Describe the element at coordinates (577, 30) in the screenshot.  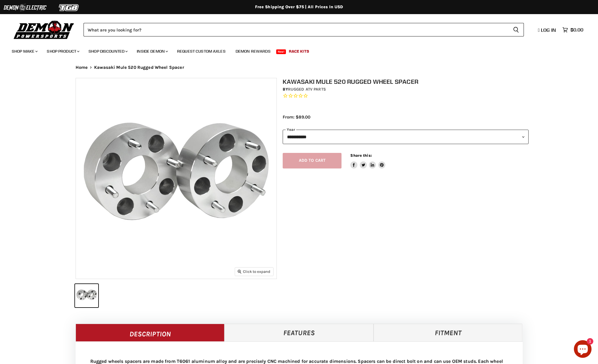
I see `span: $0.00` at that location.